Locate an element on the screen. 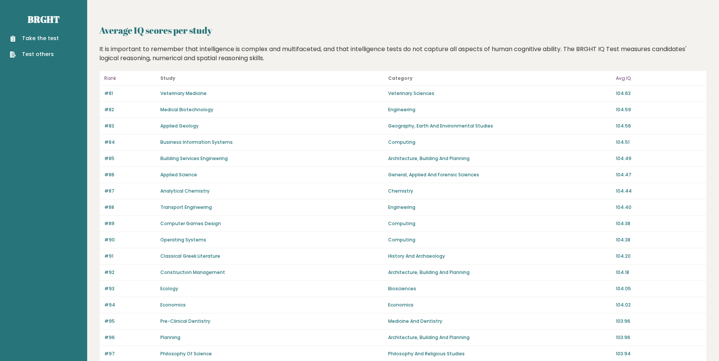  p: General, Applied And Forensic Sciences is located at coordinates (499, 175).